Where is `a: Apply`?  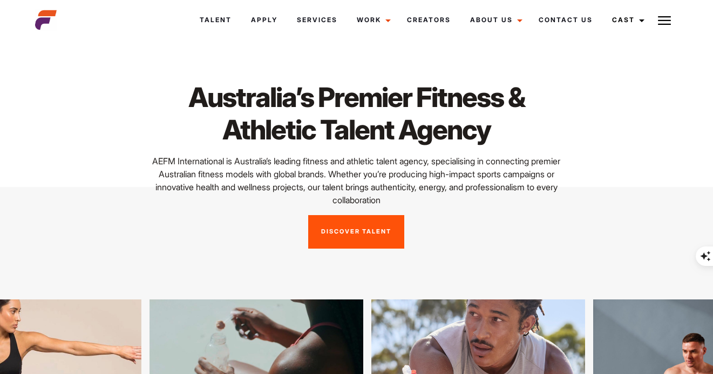
a: Apply is located at coordinates (264, 20).